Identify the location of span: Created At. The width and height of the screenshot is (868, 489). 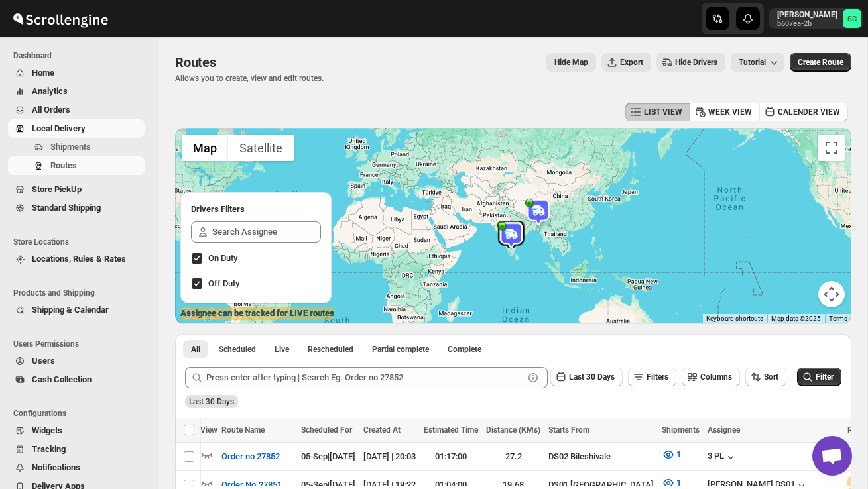
(382, 430).